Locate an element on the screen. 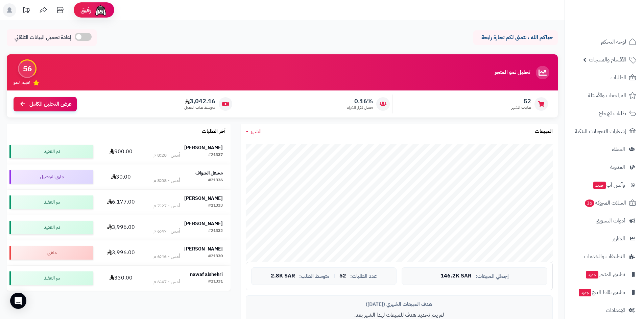 The image size is (644, 319). span: المدونة is located at coordinates (617, 167).